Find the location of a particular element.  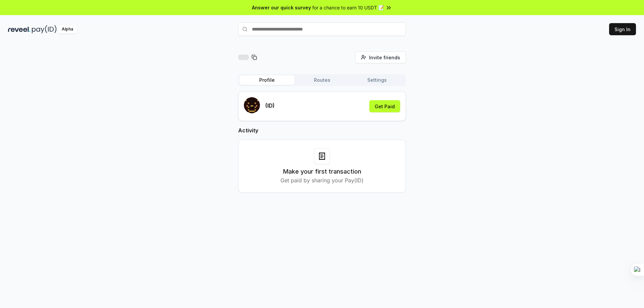

button: Get Paid is located at coordinates (385, 107).